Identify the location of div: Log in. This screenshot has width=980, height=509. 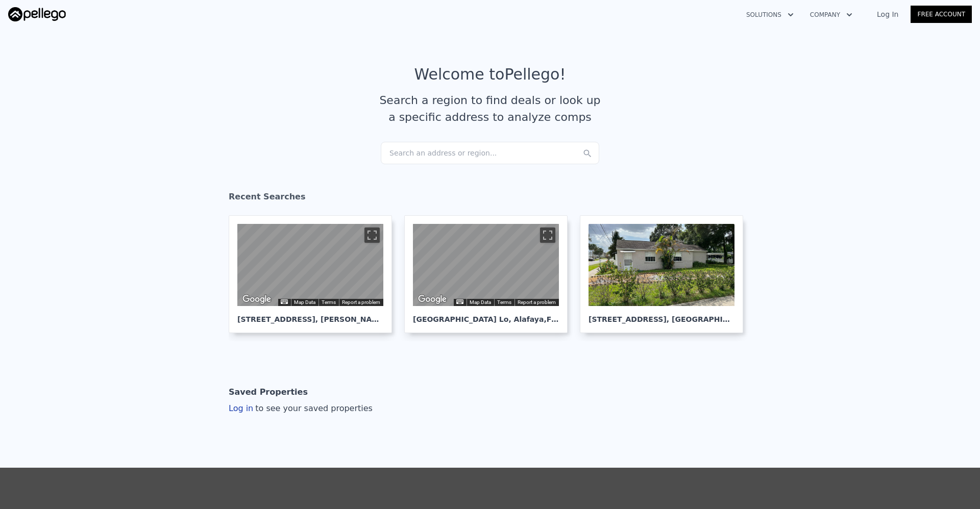
(300, 408).